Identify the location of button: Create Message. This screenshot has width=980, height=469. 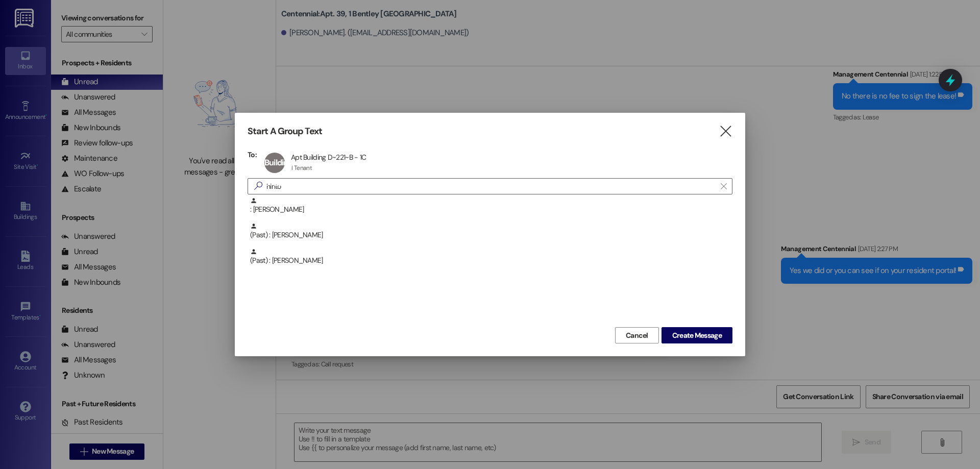
(696, 335).